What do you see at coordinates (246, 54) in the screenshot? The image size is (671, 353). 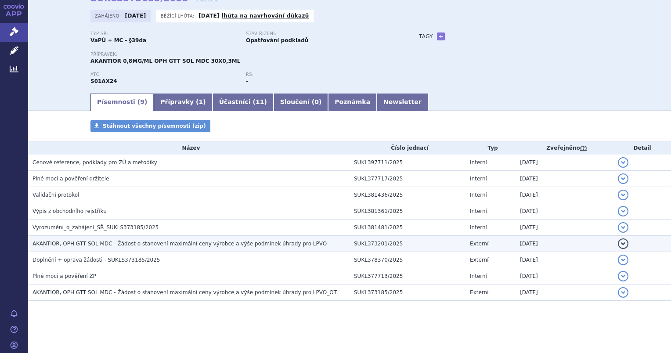 I see `p: Přípravek:` at bounding box center [246, 54].